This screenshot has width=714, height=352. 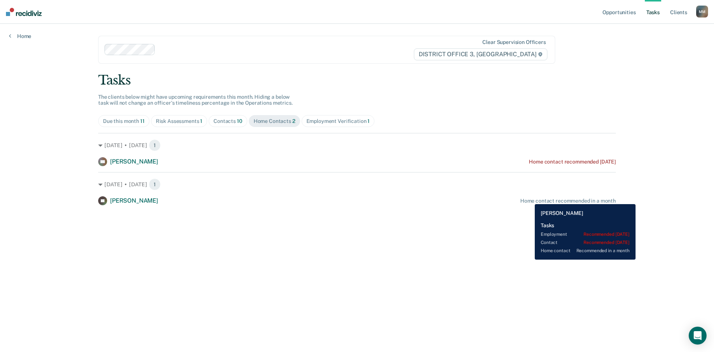 What do you see at coordinates (568, 201) in the screenshot?
I see `div: Home contact recommended in a month` at bounding box center [568, 201].